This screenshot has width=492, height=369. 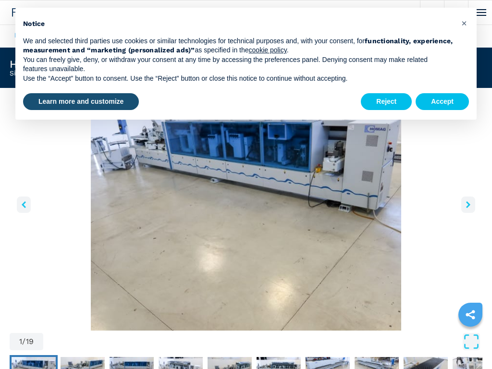 I want to click on a: cookie policy, so click(x=267, y=50).